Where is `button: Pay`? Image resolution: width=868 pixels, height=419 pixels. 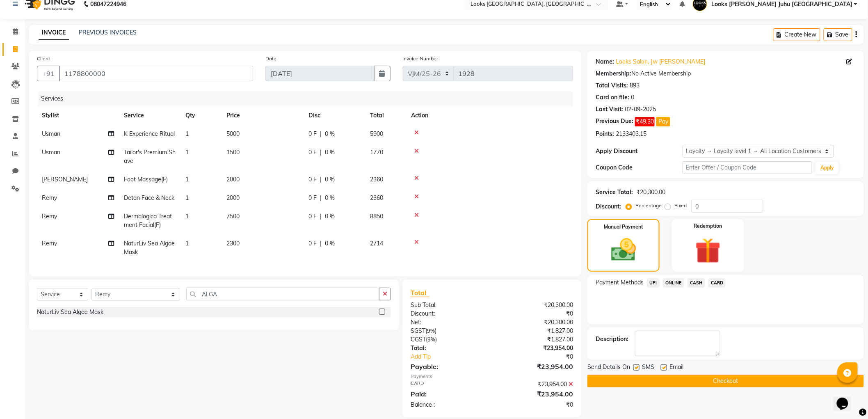
button: Pay is located at coordinates (664, 121).